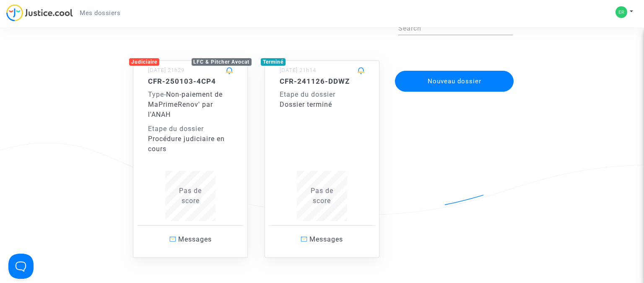  What do you see at coordinates (190, 81) in the screenshot?
I see `h5: CFR-250103-4CP4` at bounding box center [190, 81].